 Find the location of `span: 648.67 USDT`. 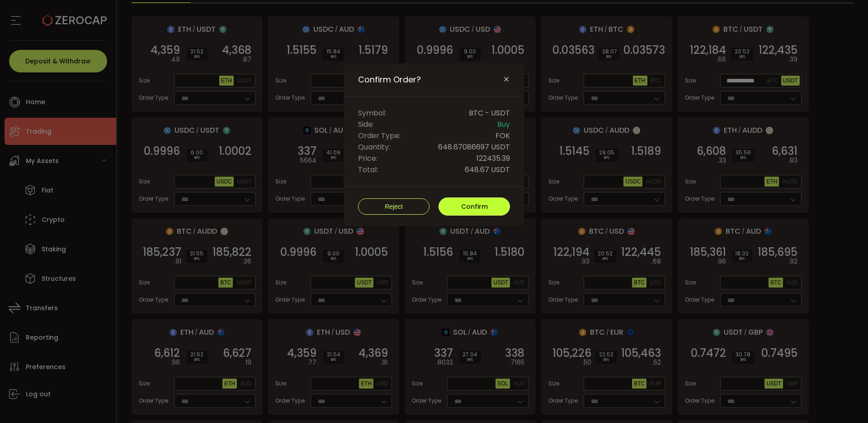

span: 648.67 USDT is located at coordinates (487, 169).